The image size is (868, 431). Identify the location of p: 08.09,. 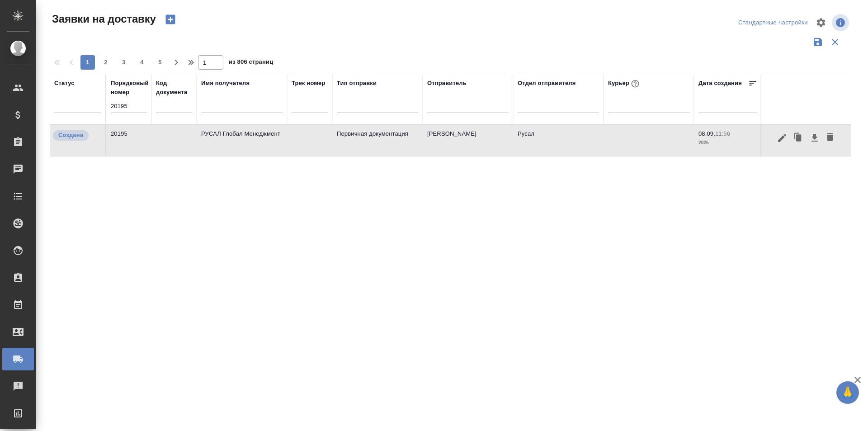
(706, 133).